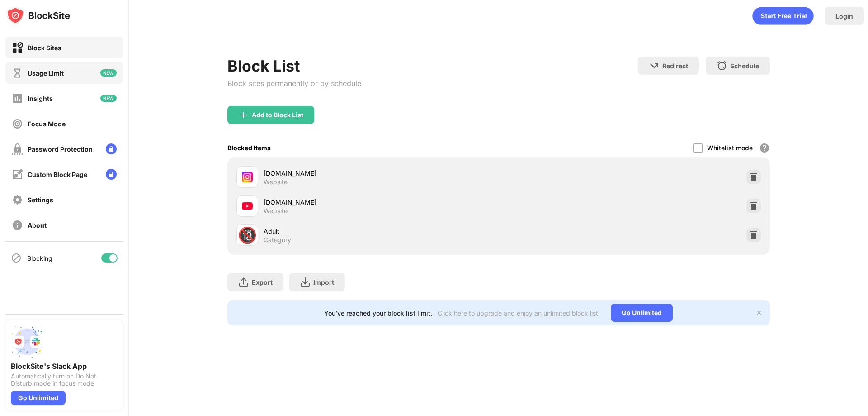 The width and height of the screenshot is (868, 416). What do you see at coordinates (844, 16) in the screenshot?
I see `div: Login` at bounding box center [844, 16].